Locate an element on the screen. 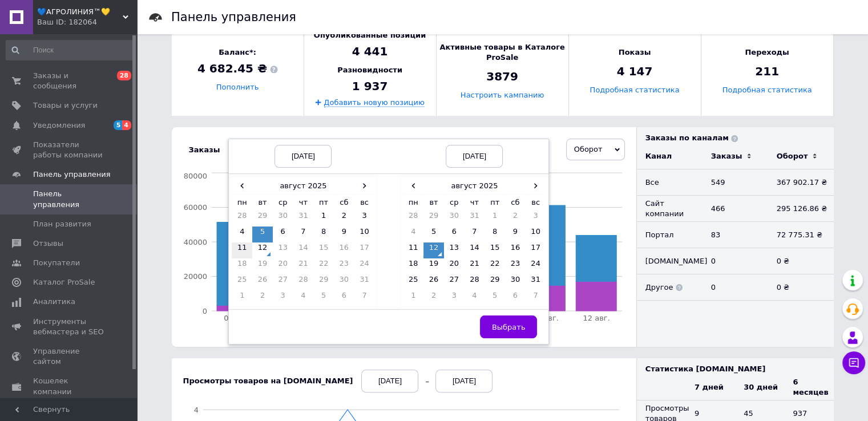  span: 28 is located at coordinates (124, 75).